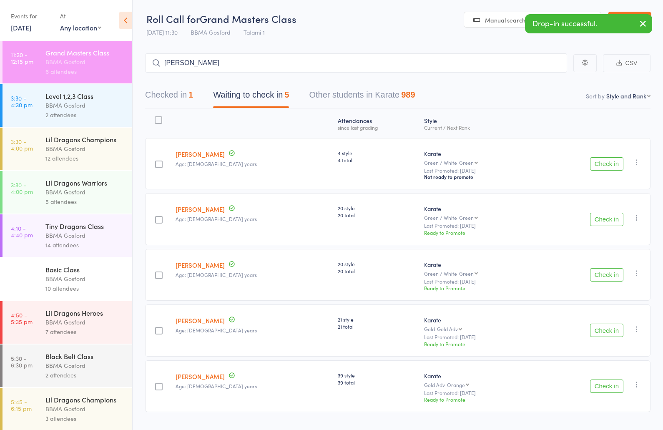 This screenshot has height=430, width=663. I want to click on a: 4:50 -5:35 pmLil Dragons HeroesBBMA Gosford7 attendees, so click(67, 322).